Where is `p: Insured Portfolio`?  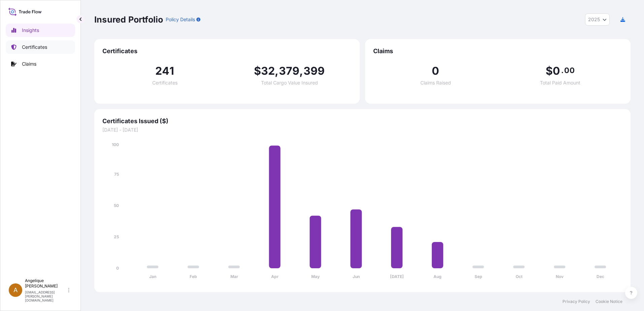 p: Insured Portfolio is located at coordinates (129, 20).